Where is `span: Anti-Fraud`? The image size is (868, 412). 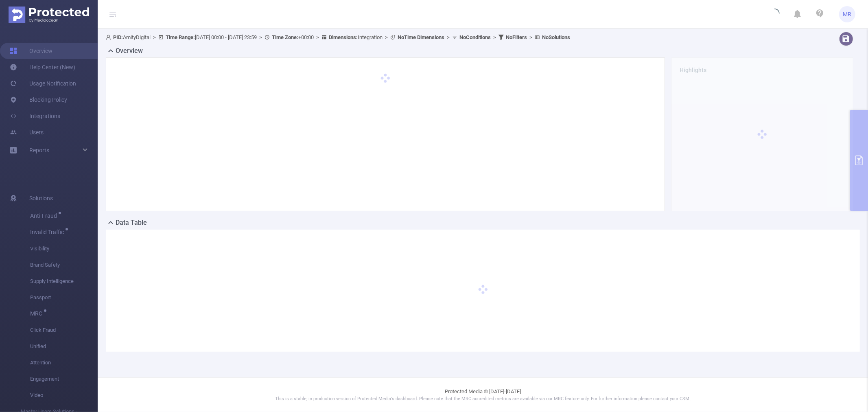
span: Anti-Fraud is located at coordinates (45, 216).